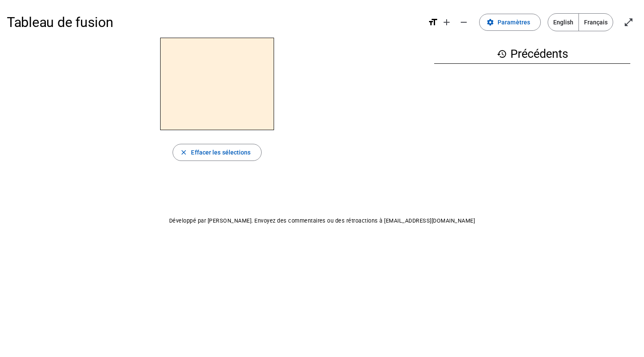 The width and height of the screenshot is (644, 357). What do you see at coordinates (510, 22) in the screenshot?
I see `button: Paramètres` at bounding box center [510, 22].